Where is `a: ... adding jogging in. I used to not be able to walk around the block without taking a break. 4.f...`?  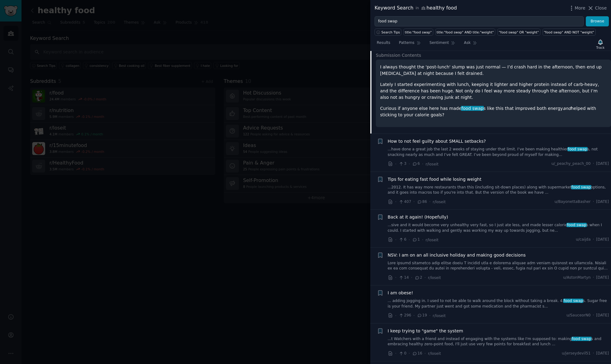 a: ... adding jogging in. I used to not be able to walk around the block without taking a break. 4.f... is located at coordinates (498, 304).